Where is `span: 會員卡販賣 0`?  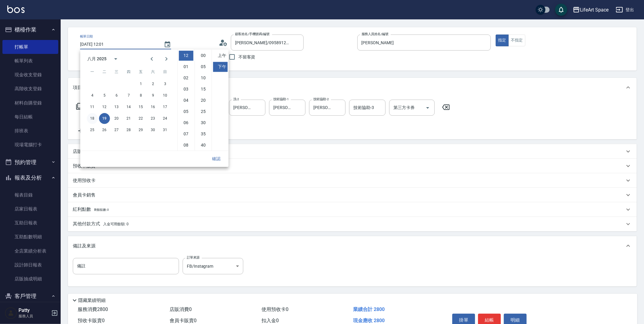
span: 會員卡販賣 0 is located at coordinates (183, 321).